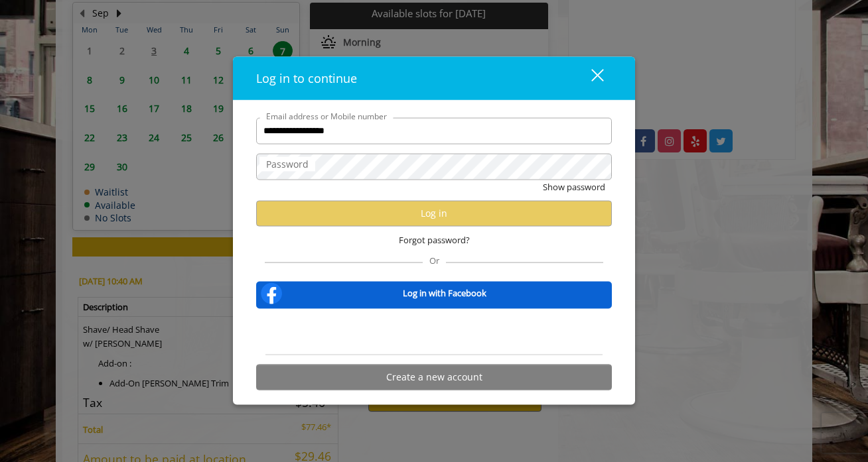 This screenshot has width=868, height=462. I want to click on button: Create a new account, so click(434, 377).